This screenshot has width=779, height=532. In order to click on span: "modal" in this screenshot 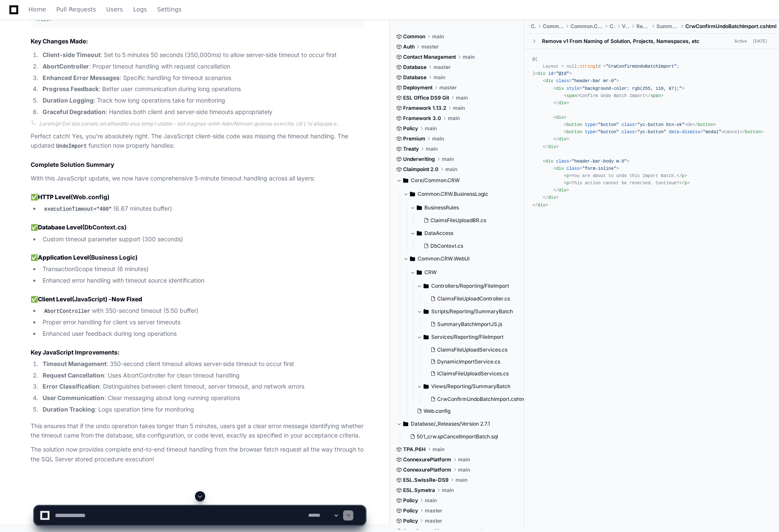, I will do `click(712, 132)`.